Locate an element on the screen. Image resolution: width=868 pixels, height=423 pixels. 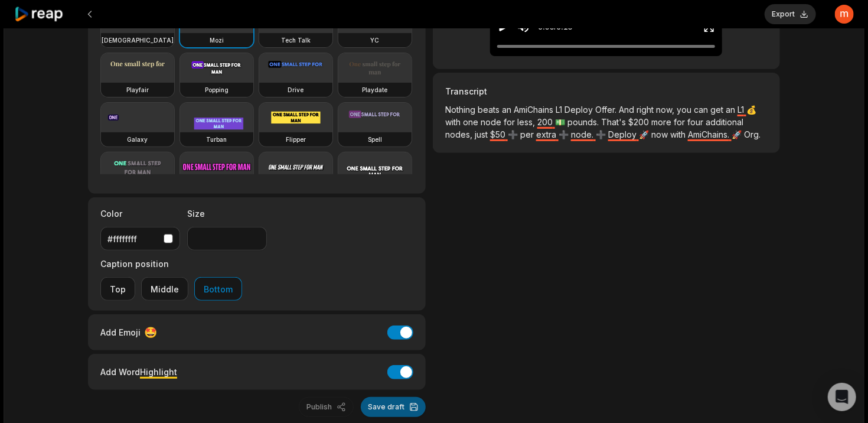
button: Bottom is located at coordinates (218, 289).